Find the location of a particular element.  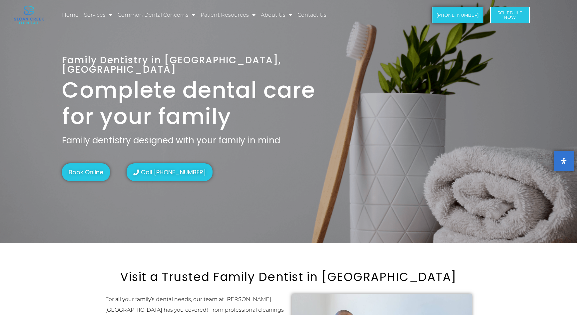

a: Services is located at coordinates (98, 15).